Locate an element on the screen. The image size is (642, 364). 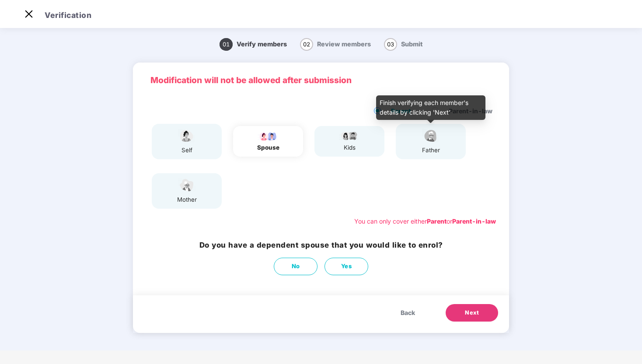
p: Modification will not be allowed after submission is located at coordinates (321, 80).